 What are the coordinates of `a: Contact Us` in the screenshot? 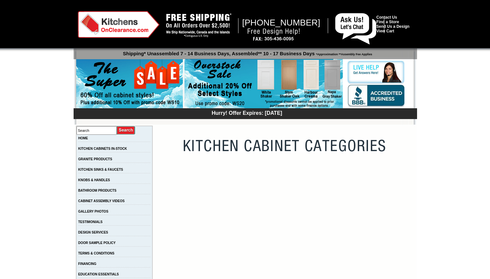 It's located at (386, 17).